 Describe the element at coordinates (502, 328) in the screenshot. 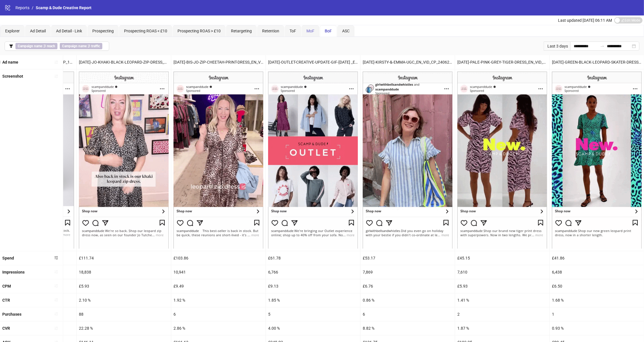

I see `div: 1.87 %` at that location.